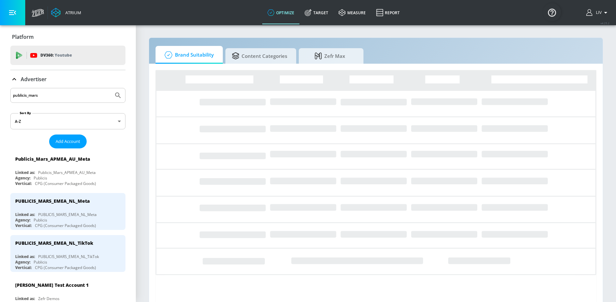 This screenshot has height=302, width=616. What do you see at coordinates (68, 253) in the screenshot?
I see `div: PUBLICIS_MARS_EMEA_NL_TikTokLinked as:PUBLICIS_MARS_EMEA_NL_TikTokAgency:PublicisVertical:CPG (Co...` at bounding box center [68, 253].